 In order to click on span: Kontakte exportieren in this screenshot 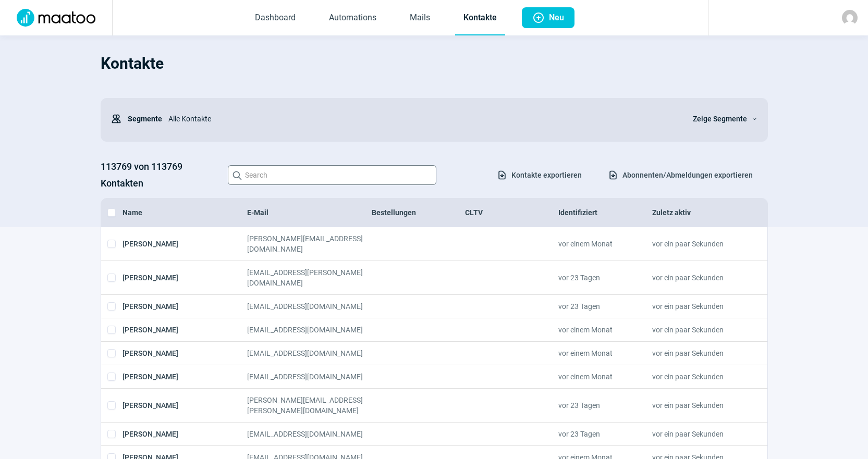, I will do `click(546, 175)`.